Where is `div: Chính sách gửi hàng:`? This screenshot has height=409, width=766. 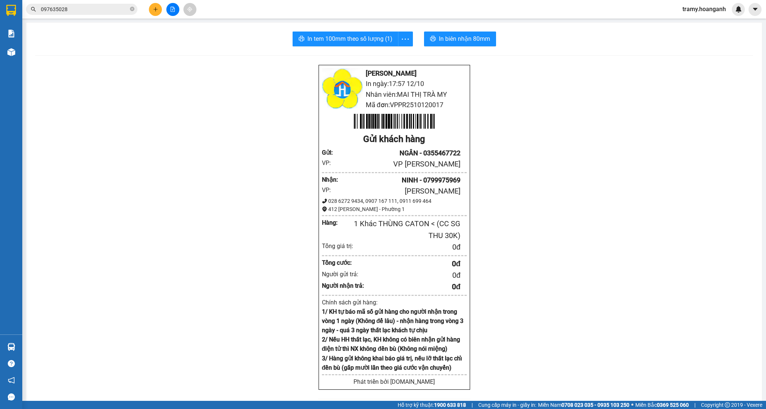 div: Chính sách gửi hàng: is located at coordinates (394, 303).